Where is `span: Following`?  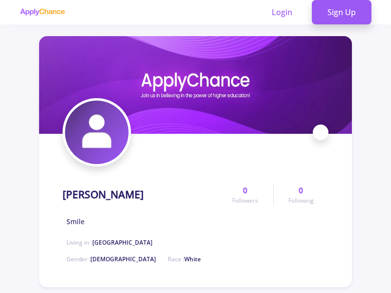
span: Following is located at coordinates (301, 201).